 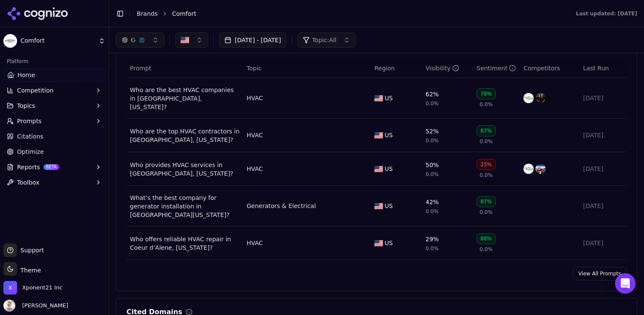 I want to click on div: 42%, so click(x=432, y=202).